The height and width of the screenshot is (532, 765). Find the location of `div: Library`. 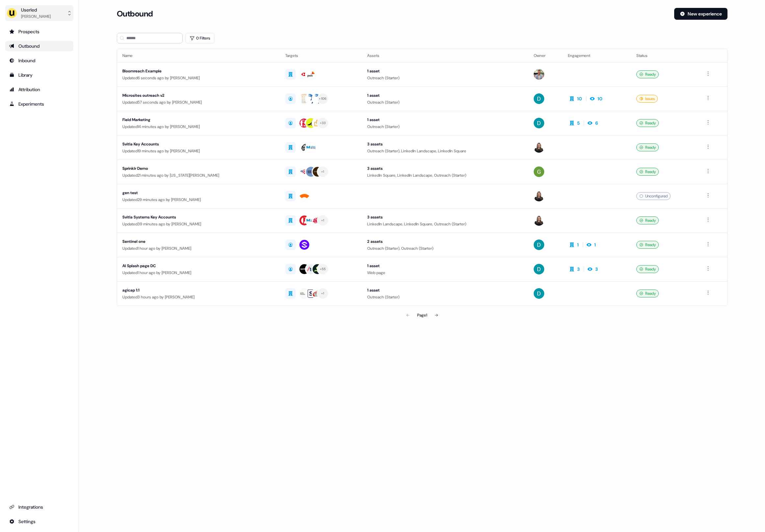

div: Library is located at coordinates (39, 75).